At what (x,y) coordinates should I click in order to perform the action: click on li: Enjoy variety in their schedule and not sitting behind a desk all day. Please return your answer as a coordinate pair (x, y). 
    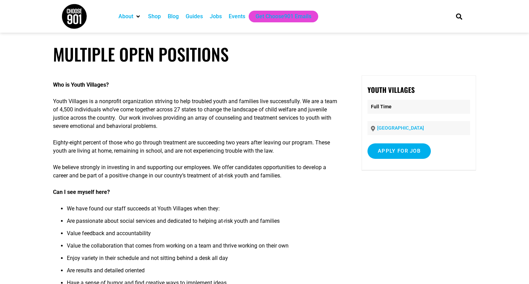
    Looking at the image, I should click on (203, 261).